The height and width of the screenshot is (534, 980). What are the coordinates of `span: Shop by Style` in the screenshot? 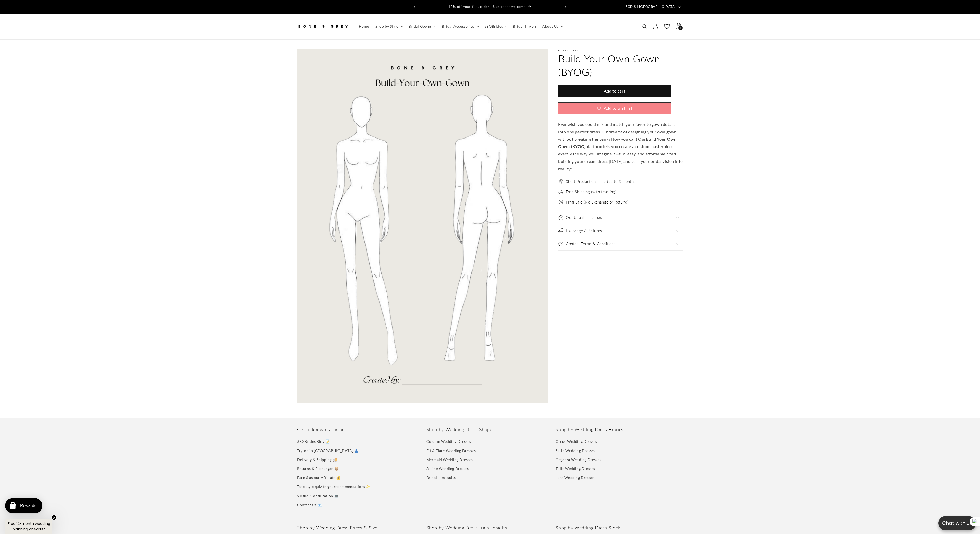 It's located at (387, 27).